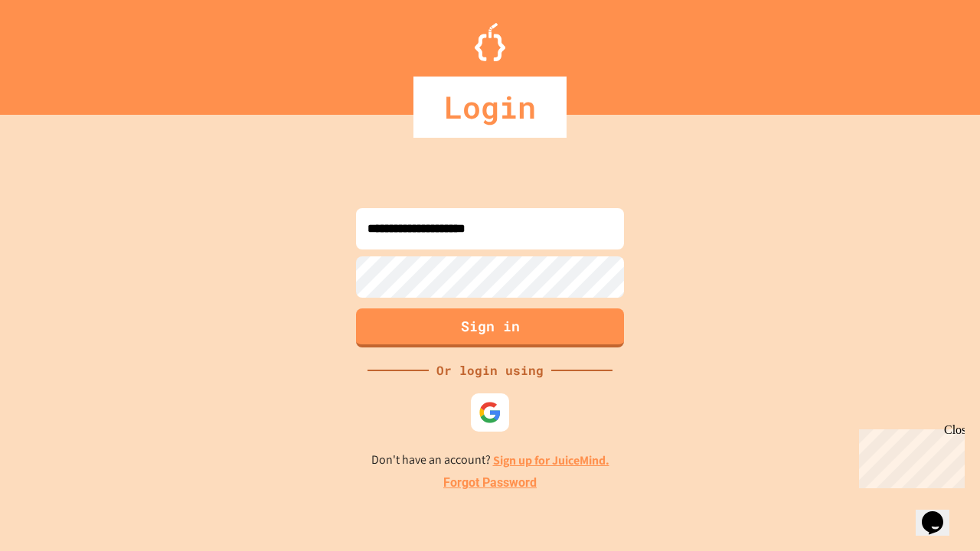  Describe the element at coordinates (490, 370) in the screenshot. I see `div: Or login using` at that location.